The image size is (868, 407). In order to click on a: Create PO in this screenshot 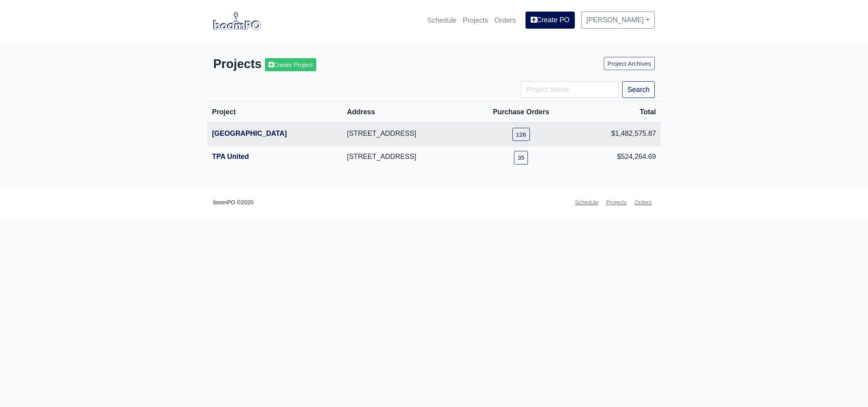, I will do `click(550, 20)`.